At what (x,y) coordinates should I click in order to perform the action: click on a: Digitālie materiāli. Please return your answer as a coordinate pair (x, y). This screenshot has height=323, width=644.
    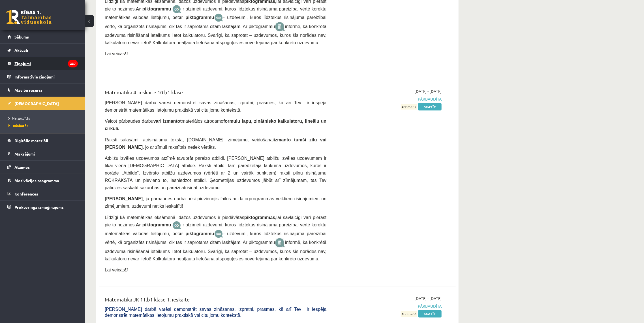
    Looking at the image, I should click on (42, 140).